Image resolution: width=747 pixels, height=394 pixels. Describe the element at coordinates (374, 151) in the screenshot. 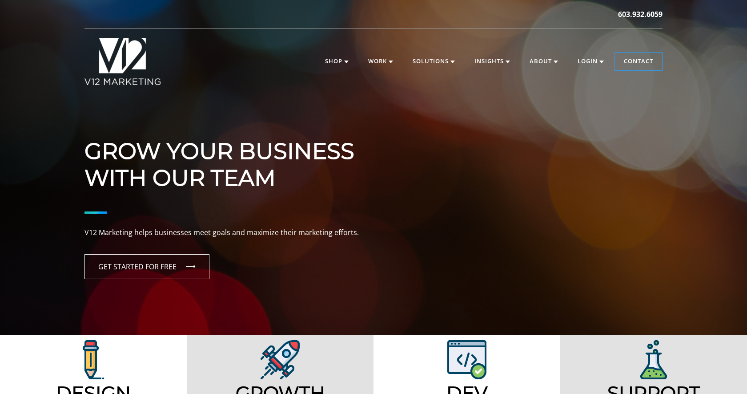

I see `h1: Grow Your Business With Our Team` at that location.